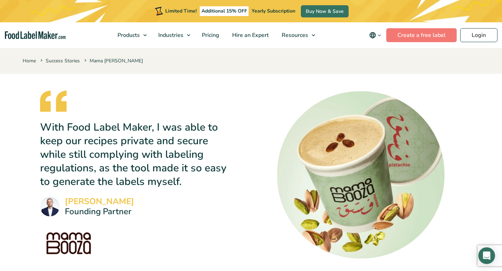  What do you see at coordinates (134, 154) in the screenshot?
I see `p: With Food Label Maker, I was able to keep our recipes private and secure while still complying wi...` at bounding box center [134, 154].